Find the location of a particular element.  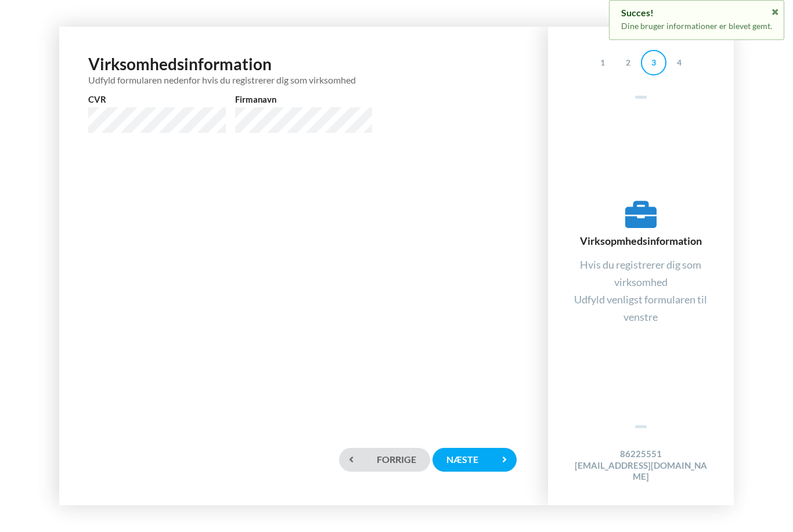

div: Hvis du registrerer dig som virksomhed Udfyld venligst formularen til venstre is located at coordinates (641, 291).